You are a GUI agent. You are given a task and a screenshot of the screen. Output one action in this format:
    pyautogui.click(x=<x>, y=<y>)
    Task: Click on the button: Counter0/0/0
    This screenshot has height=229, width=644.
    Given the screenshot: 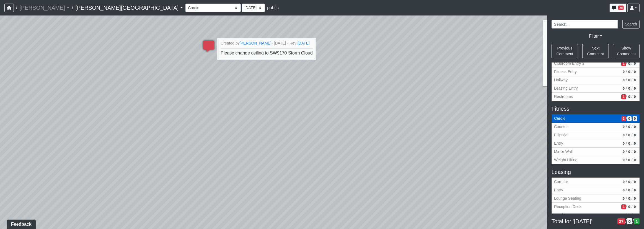 What is the action you would take?
    pyautogui.click(x=595, y=127)
    